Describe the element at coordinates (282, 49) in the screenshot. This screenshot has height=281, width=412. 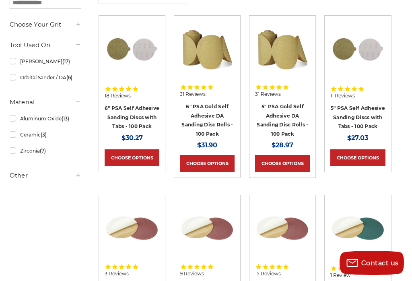
I see `a: 5" Sticky Backed Sanding Discs on a roll` at that location.